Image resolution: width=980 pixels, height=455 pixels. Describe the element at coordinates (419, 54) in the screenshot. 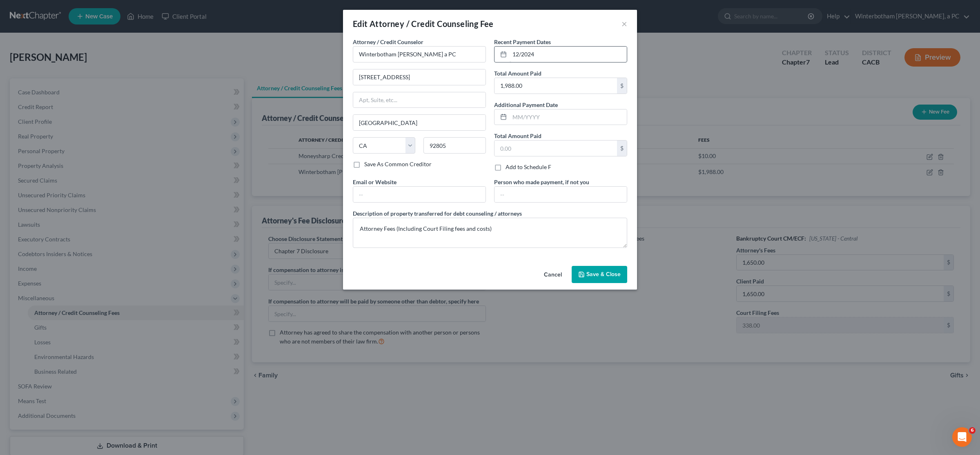

I see `input: Search creditor by name...` at that location.